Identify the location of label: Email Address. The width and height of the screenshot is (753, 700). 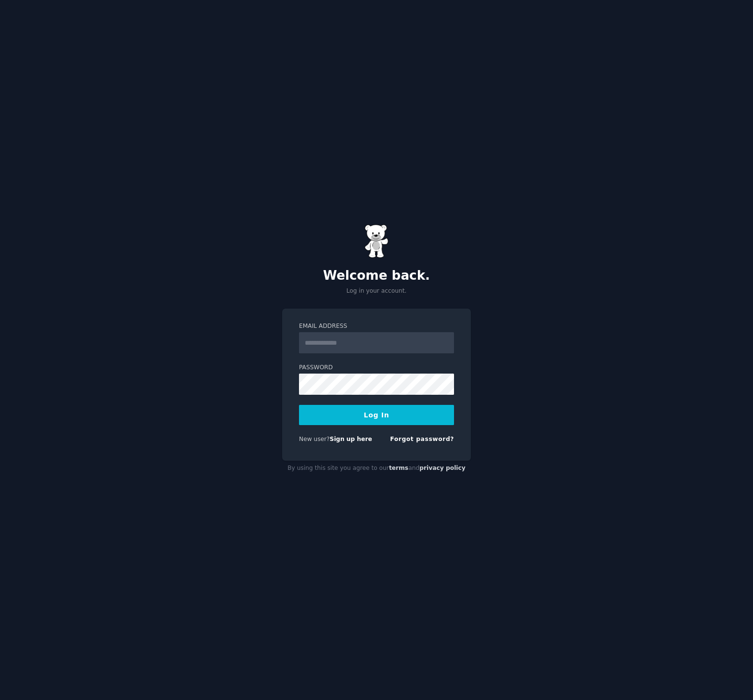
(376, 326).